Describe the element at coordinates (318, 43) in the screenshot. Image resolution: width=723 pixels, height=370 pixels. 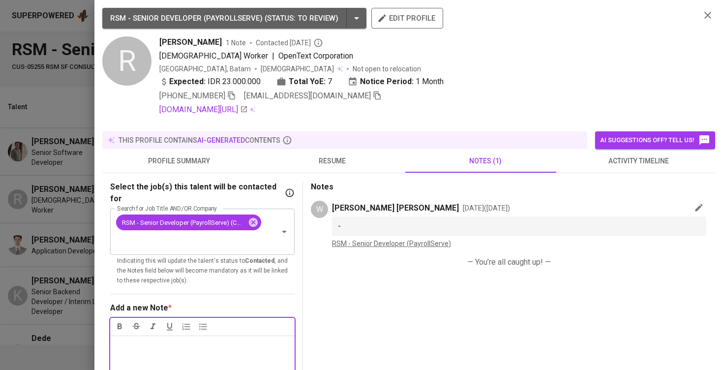
I see `svg: By Batam recruiter` at that location.